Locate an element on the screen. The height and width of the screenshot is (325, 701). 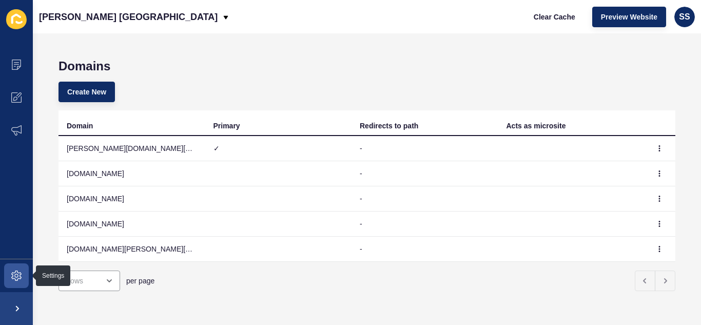
span: SS is located at coordinates (684, 17).